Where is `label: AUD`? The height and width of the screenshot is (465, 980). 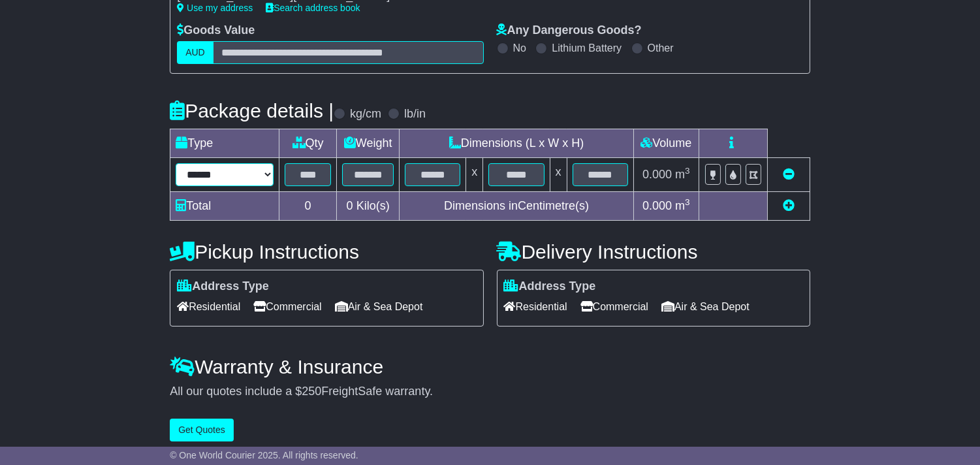 label: AUD is located at coordinates (195, 52).